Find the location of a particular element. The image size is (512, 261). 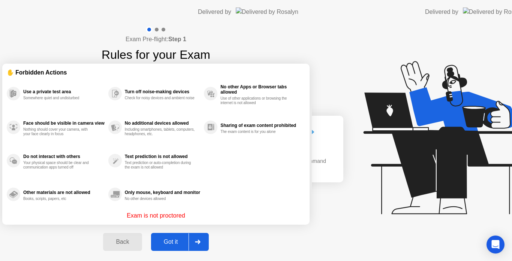

button: Got it is located at coordinates (180, 242).